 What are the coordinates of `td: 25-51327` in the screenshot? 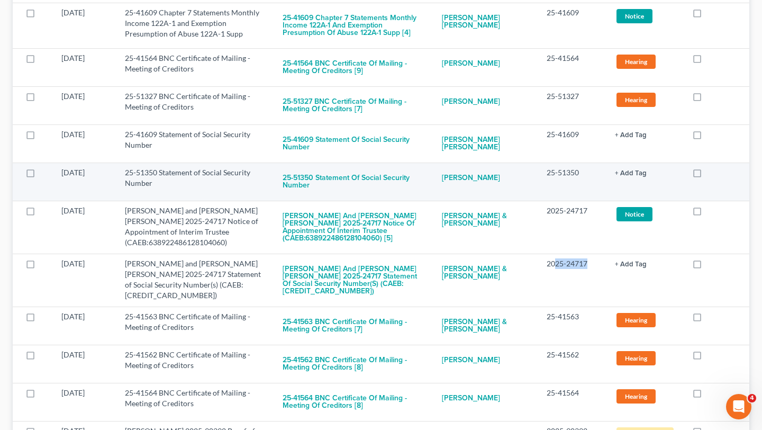 It's located at (572, 105).